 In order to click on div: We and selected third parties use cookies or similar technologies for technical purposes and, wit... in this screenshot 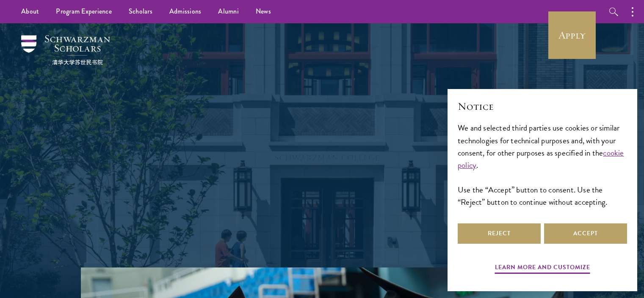, I will do `click(542, 164)`.